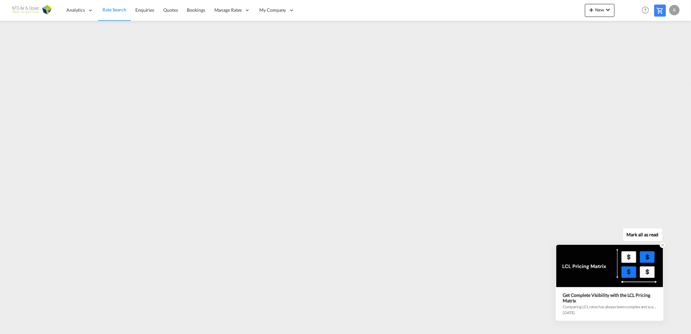 Image resolution: width=691 pixels, height=334 pixels. Describe the element at coordinates (114, 9) in the screenshot. I see `span: Rate Search` at that location.